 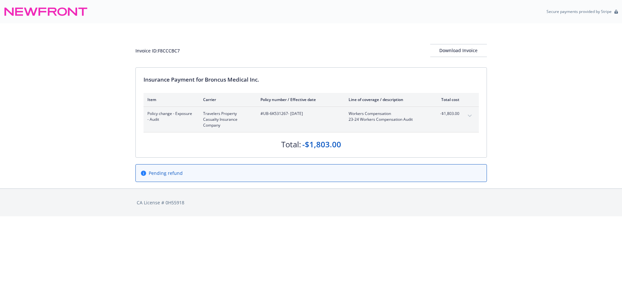 I want to click on div: Total cost, so click(x=447, y=99).